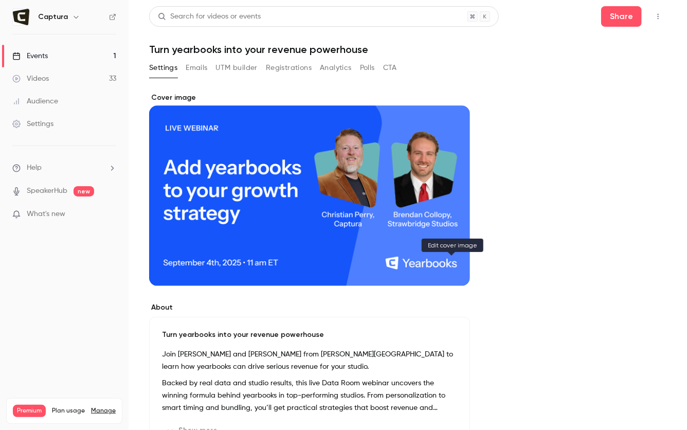 This screenshot has width=687, height=430. Describe the element at coordinates (309, 189) in the screenshot. I see `section: Cover image` at that location.